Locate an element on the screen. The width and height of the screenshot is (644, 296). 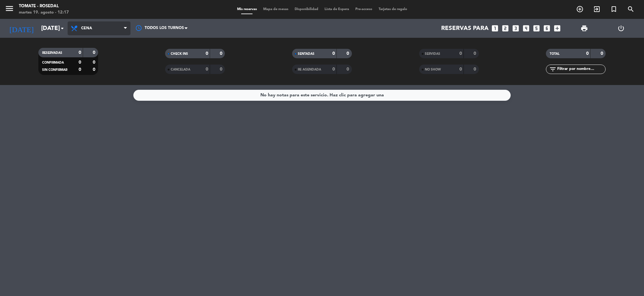
span: CANCELADA is located at coordinates (180, 70).